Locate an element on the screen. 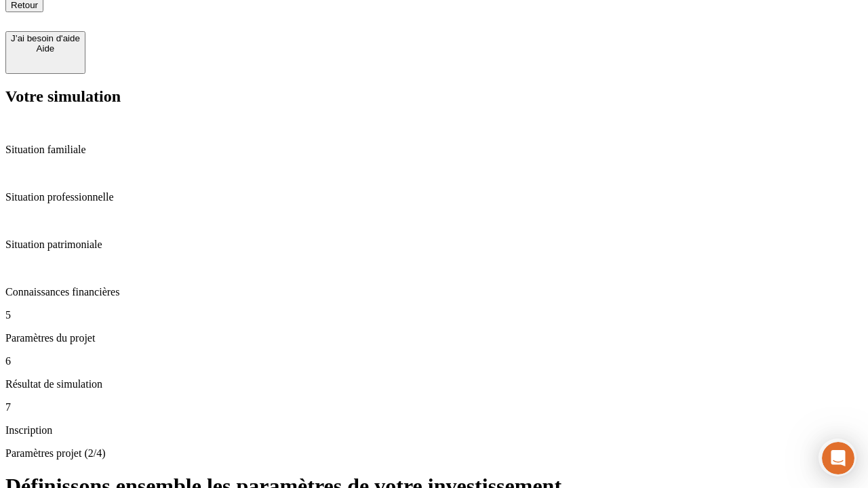 The image size is (868, 488). p: Connaissances financières is located at coordinates (434, 292).